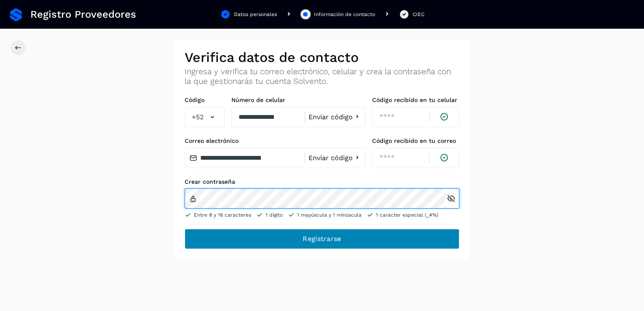 This screenshot has width=644, height=311. Describe the element at coordinates (269, 215) in the screenshot. I see `li: 1 dígito` at that location.